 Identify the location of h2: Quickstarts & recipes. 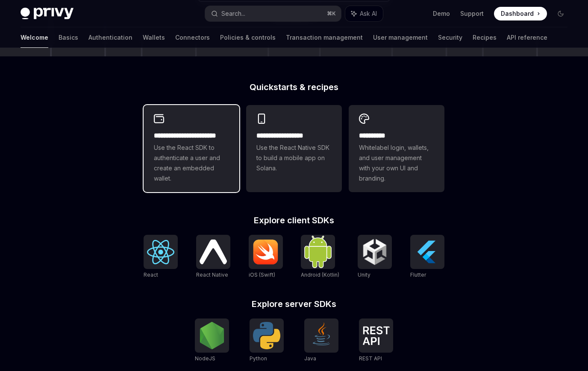
(294, 87).